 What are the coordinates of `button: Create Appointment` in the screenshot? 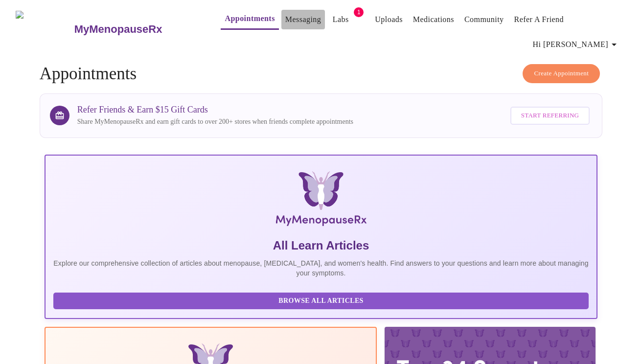 It's located at (561, 74).